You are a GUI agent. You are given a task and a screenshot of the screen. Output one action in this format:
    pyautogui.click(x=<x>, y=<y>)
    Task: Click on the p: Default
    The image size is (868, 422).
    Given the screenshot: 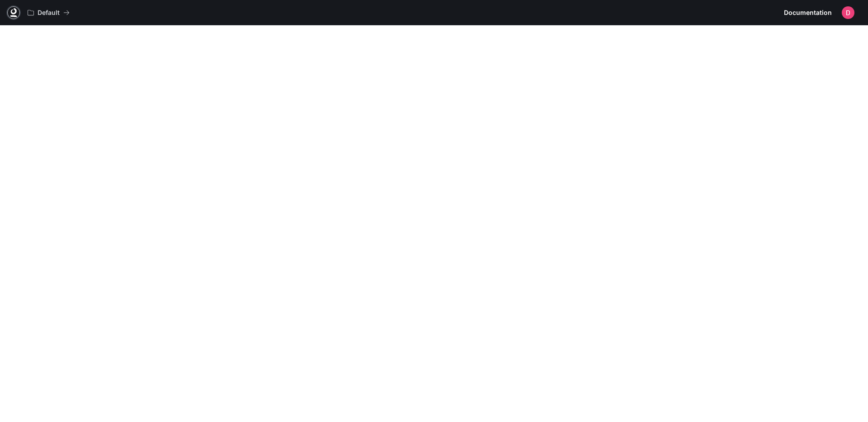 What is the action you would take?
    pyautogui.click(x=48, y=13)
    